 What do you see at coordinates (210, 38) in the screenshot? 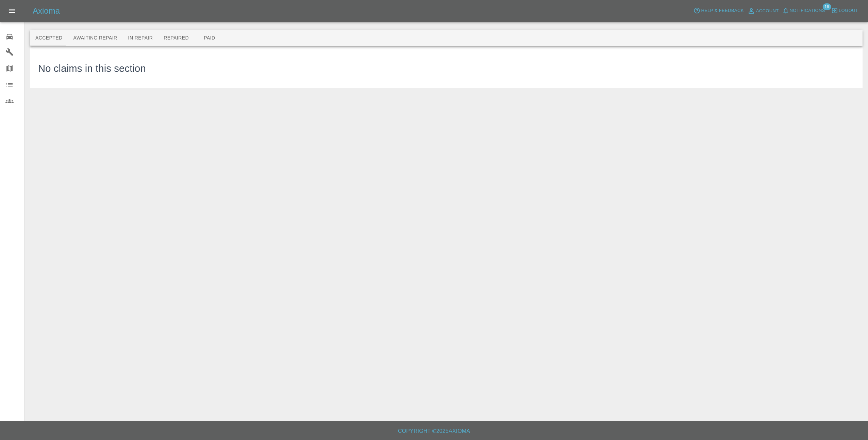
I see `button: Paid` at bounding box center [210, 38].